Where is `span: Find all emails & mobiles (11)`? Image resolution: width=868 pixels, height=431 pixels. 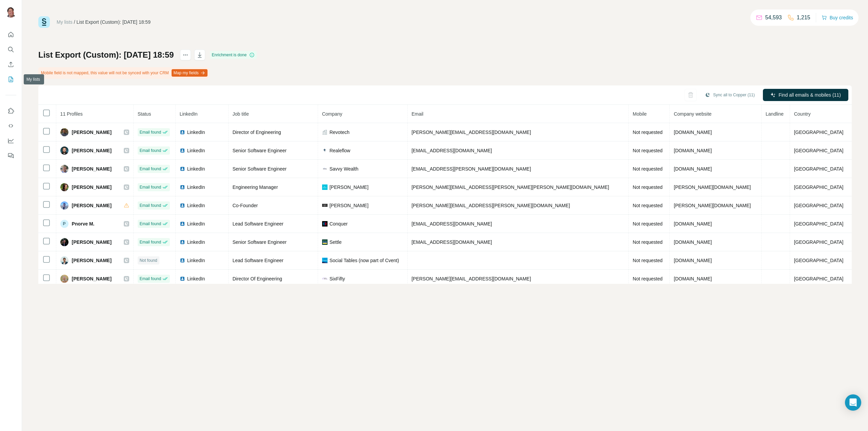 span: Find all emails & mobiles (11) is located at coordinates (810, 95).